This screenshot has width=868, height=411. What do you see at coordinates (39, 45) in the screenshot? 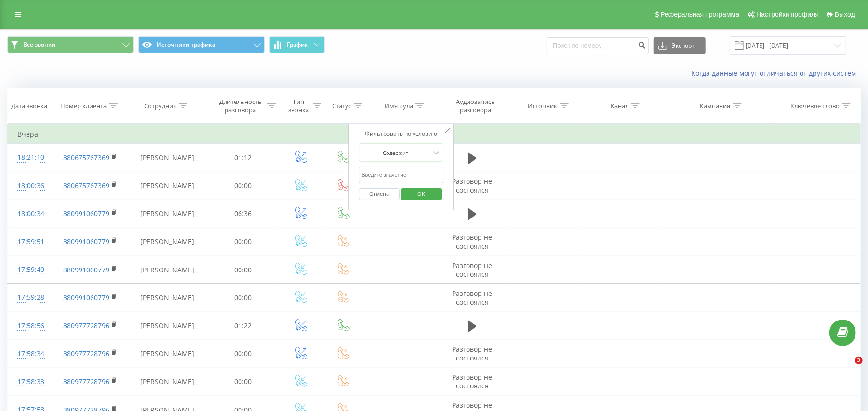
I see `span: Все звонки` at bounding box center [39, 45].